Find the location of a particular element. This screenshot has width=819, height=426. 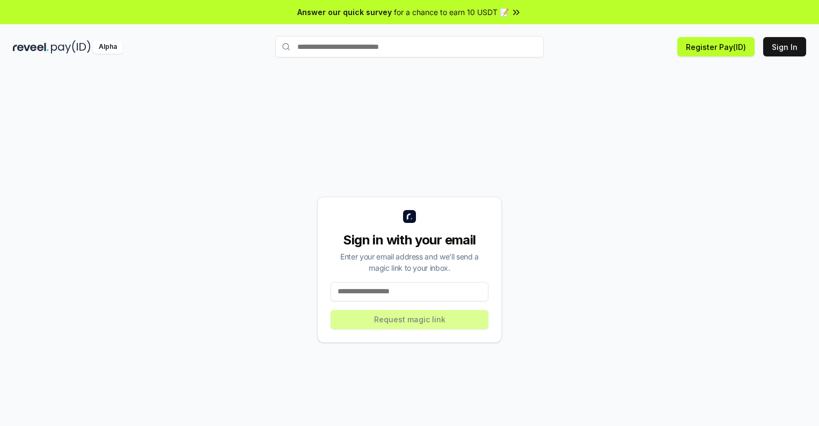

span: Answer our quick survey is located at coordinates (345, 12).